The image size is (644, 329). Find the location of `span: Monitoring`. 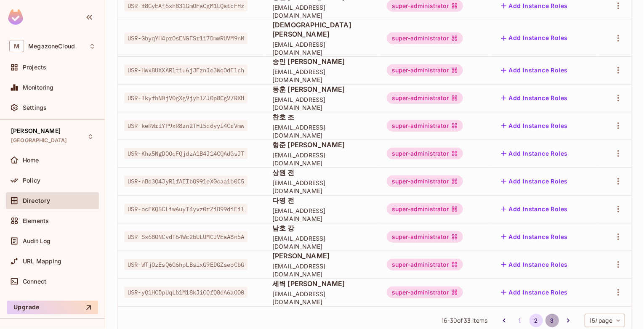

span: Monitoring is located at coordinates (38, 87).